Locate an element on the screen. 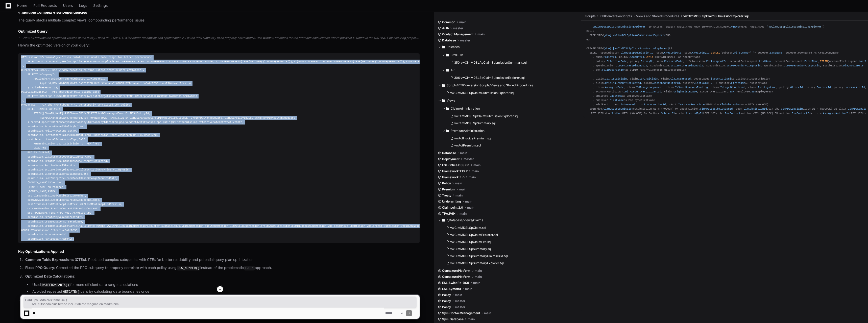 The width and height of the screenshot is (868, 323). span: vwClmMDSLSpSummaryExplorer.sql is located at coordinates (477, 263).